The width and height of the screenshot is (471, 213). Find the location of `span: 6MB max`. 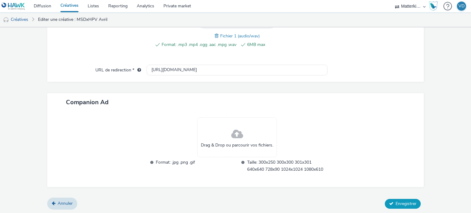

span: 6MB max is located at coordinates (284, 45).